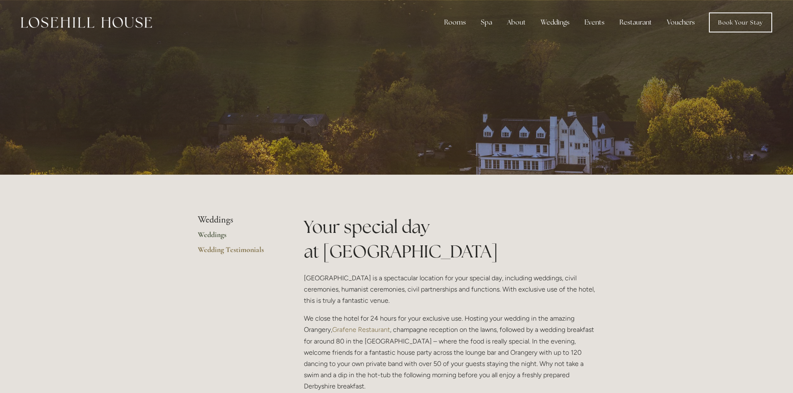  Describe the element at coordinates (486, 22) in the screenshot. I see `div: Spa` at that location.